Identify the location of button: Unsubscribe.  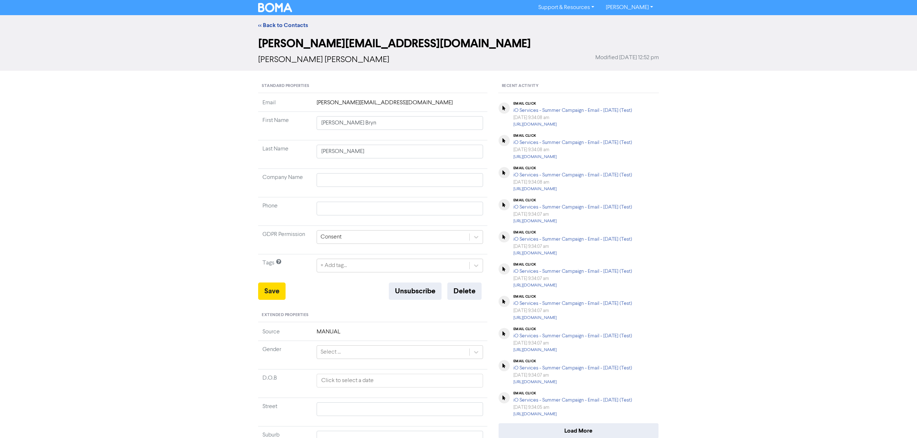
(415, 291).